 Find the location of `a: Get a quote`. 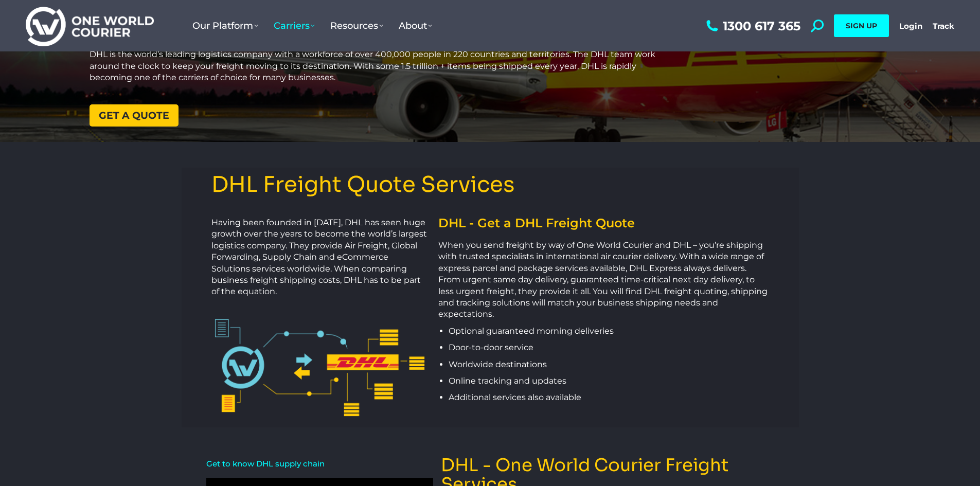

a: Get a quote is located at coordinates (133, 115).